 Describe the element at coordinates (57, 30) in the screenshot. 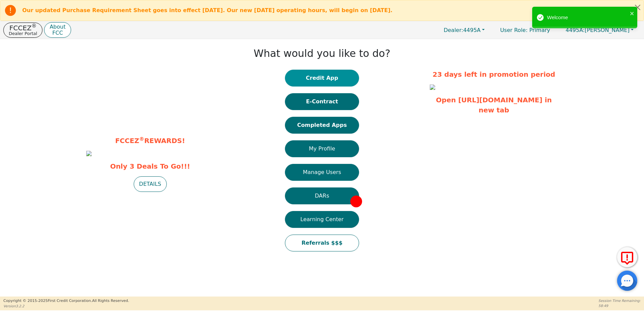

I see `button: AboutFCC` at that location.